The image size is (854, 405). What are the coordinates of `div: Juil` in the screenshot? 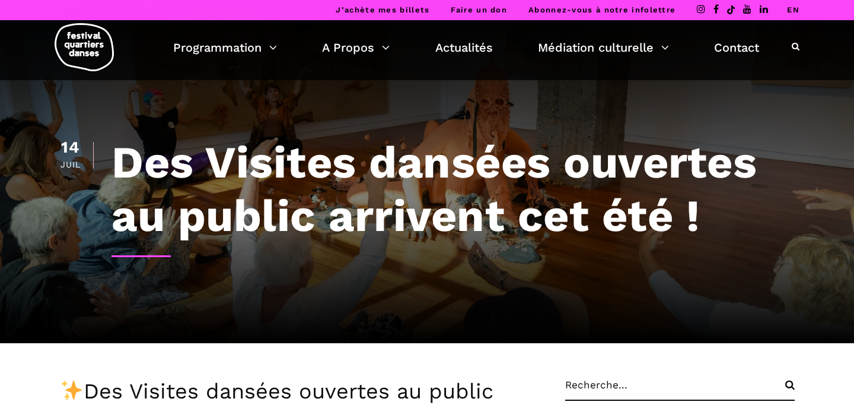 It's located at (70, 164).